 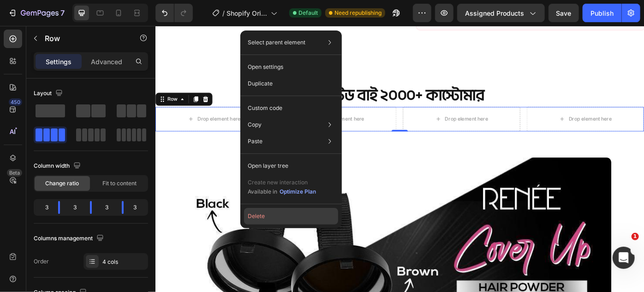 What do you see at coordinates (262, 191) in the screenshot?
I see `span: Available in` at bounding box center [262, 191].